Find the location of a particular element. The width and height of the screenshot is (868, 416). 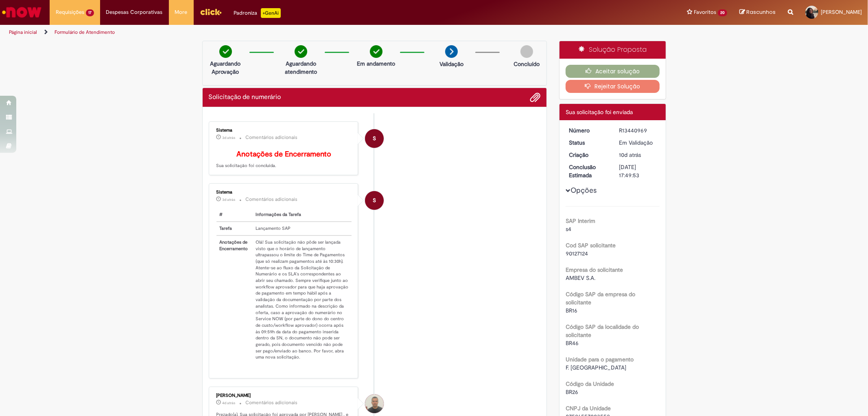

span: BR46 is located at coordinates (572, 343).